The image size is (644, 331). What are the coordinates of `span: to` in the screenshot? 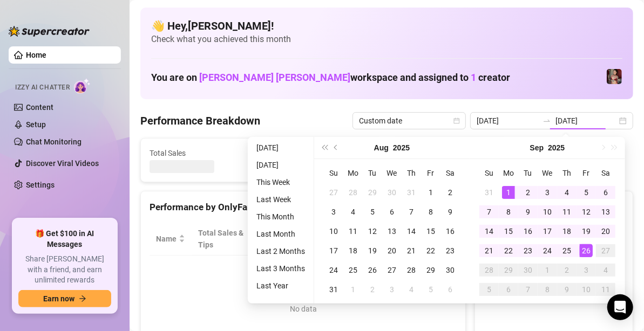 It's located at (546, 121).